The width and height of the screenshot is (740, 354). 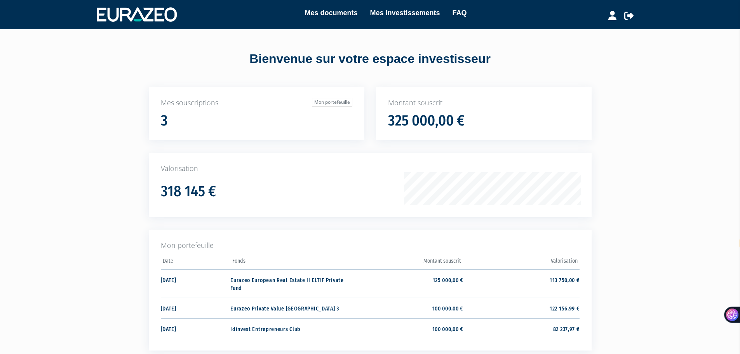 I want to click on td: 113 750,00 €, so click(x=521, y=283).